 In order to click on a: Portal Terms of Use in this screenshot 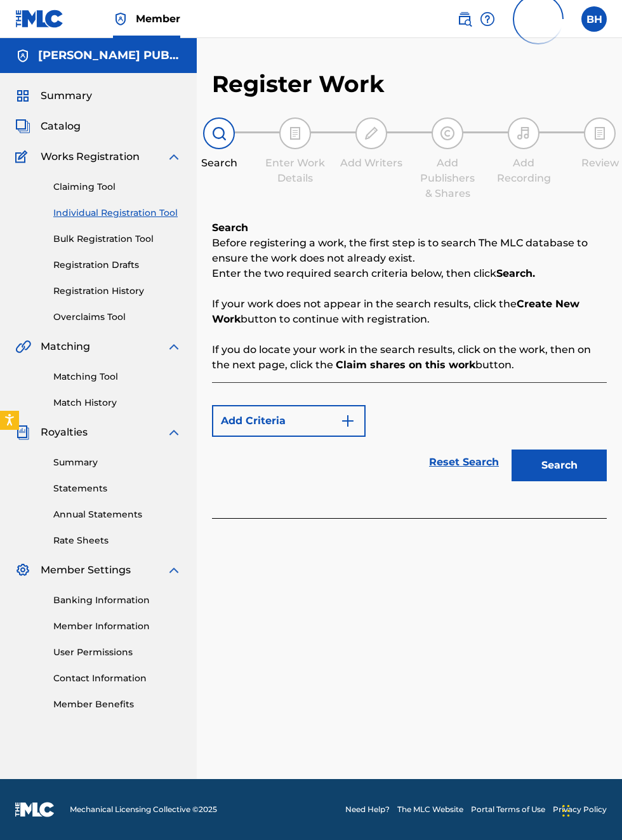, I will do `click(508, 809)`.